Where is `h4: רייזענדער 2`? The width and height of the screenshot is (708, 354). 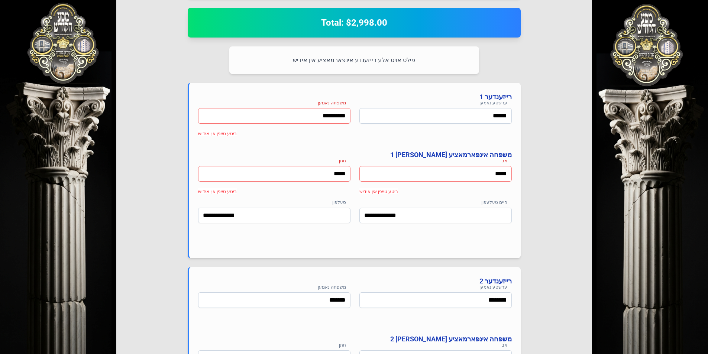
h4: רייזענדער 2 is located at coordinates (355, 281).